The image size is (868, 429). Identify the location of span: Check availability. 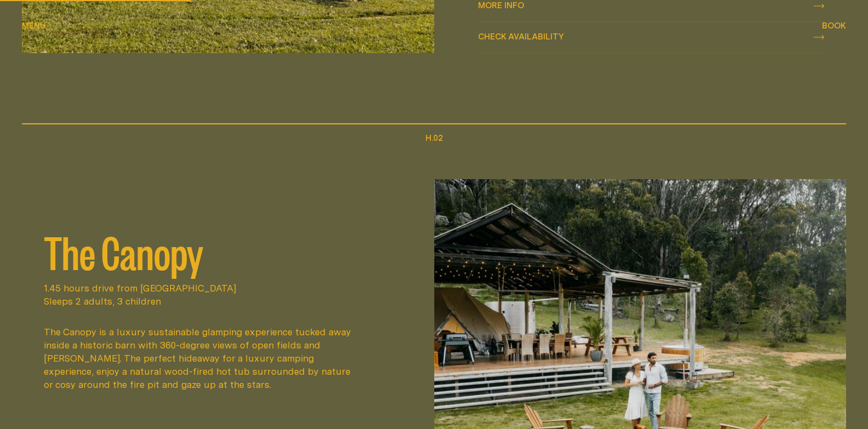
(521, 36).